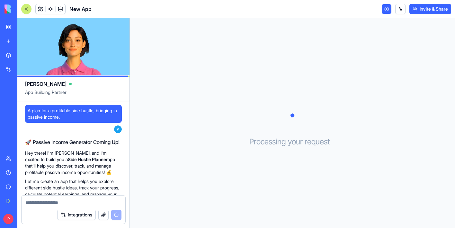  What do you see at coordinates (292, 142) in the screenshot?
I see `h3: Processing your request` at bounding box center [292, 142].